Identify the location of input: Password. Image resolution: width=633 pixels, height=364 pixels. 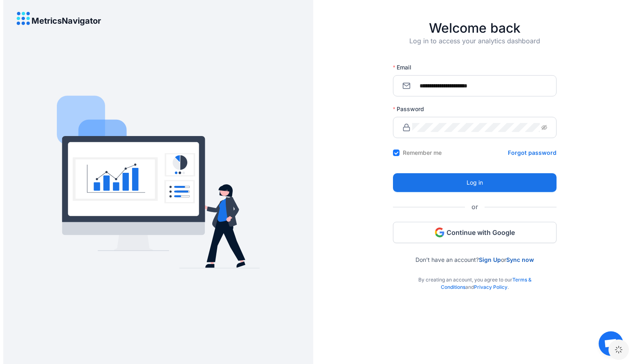
(476, 128).